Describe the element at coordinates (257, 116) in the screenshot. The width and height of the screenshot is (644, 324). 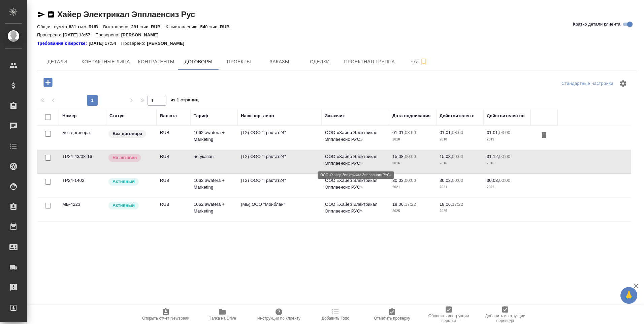
I see `div: Наше юр. лицо` at that location.